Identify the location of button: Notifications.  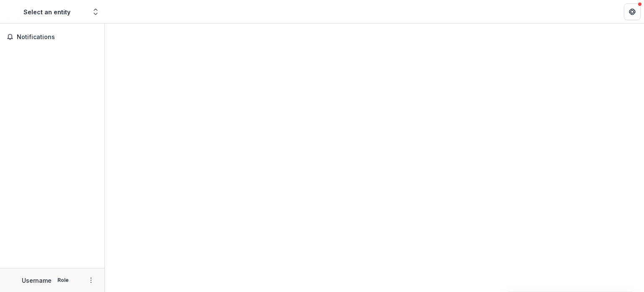
(52, 37).